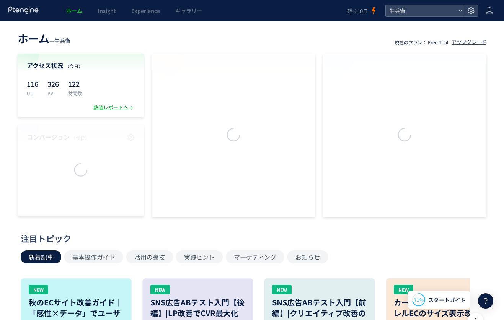 The image size is (504, 320). I want to click on div: アップグレード, so click(469, 42).